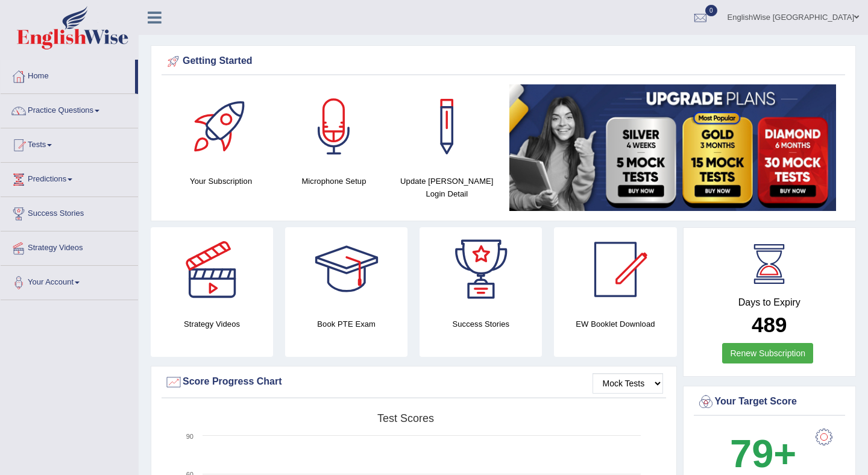 Image resolution: width=868 pixels, height=475 pixels. What do you see at coordinates (190, 436) in the screenshot?
I see `text: 90` at bounding box center [190, 436].